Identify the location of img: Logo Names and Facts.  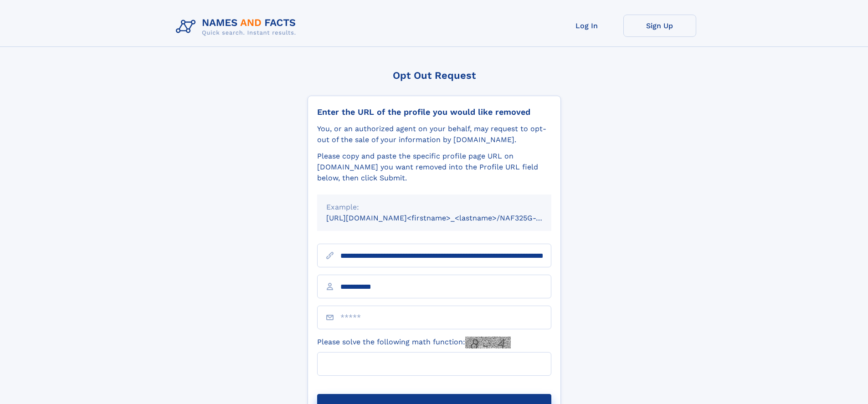
(238, 27).